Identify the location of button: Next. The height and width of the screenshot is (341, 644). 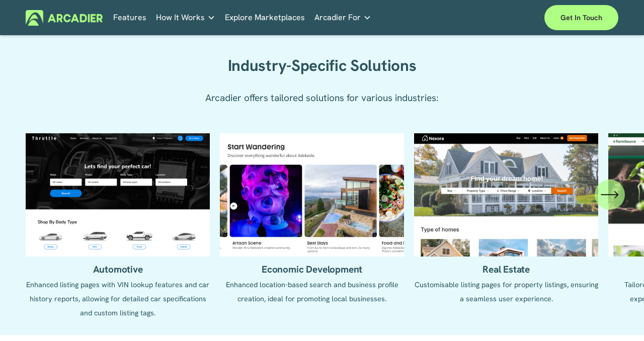
(610, 195).